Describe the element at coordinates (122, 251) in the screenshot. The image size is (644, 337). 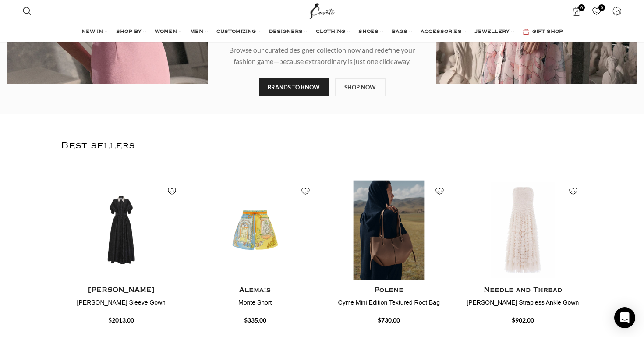
I see `div: 1 / 4` at that location.